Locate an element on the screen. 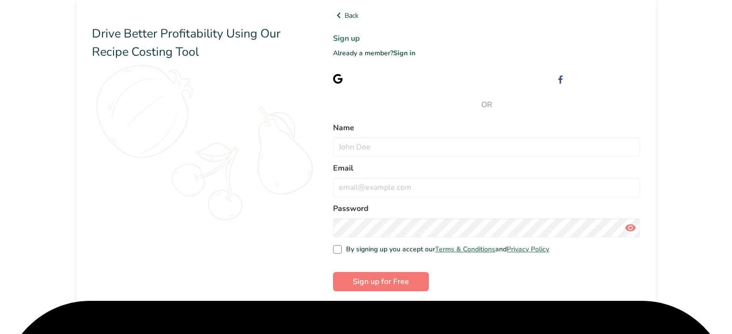  a: Terms & Conditions is located at coordinates (465, 249).